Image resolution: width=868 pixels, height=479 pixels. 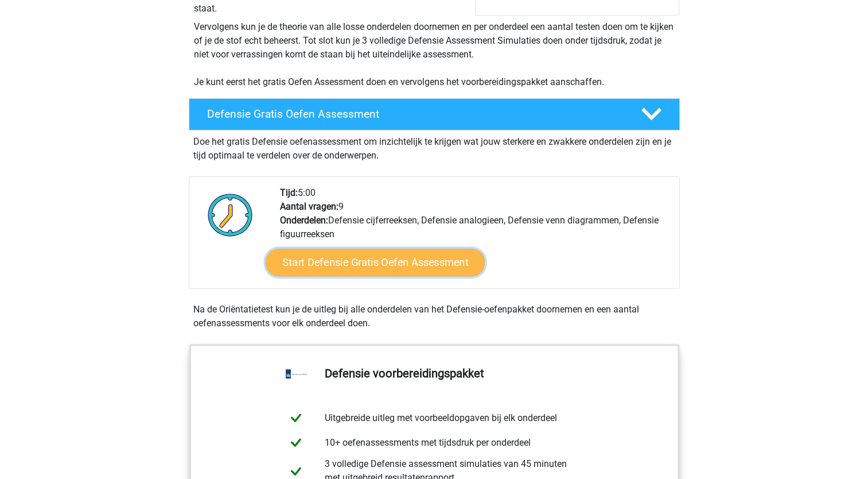 What do you see at coordinates (304, 220) in the screenshot?
I see `b: Onderdelen:` at bounding box center [304, 220].